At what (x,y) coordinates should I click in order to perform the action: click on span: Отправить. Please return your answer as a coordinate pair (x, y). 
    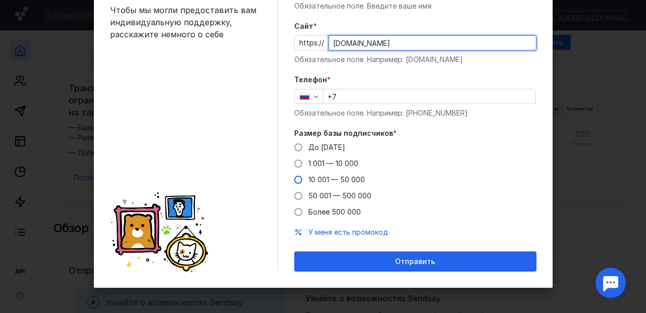
    Looking at the image, I should click on (415, 261).